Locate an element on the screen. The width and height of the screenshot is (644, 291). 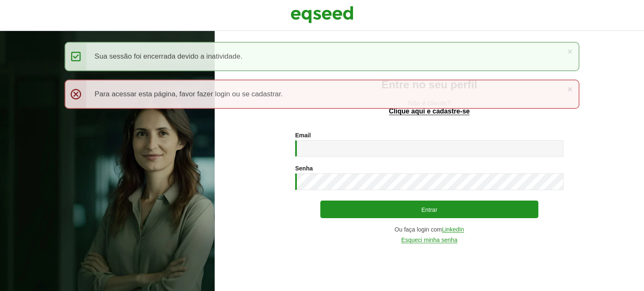
label: Senha is located at coordinates (304, 168).